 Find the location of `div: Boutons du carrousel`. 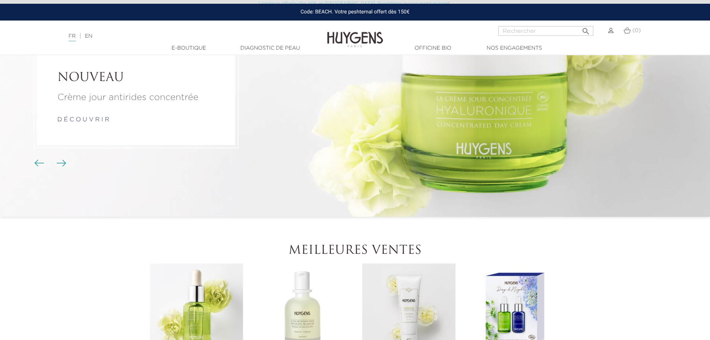

div: Boutons du carrousel is located at coordinates (49, 163).